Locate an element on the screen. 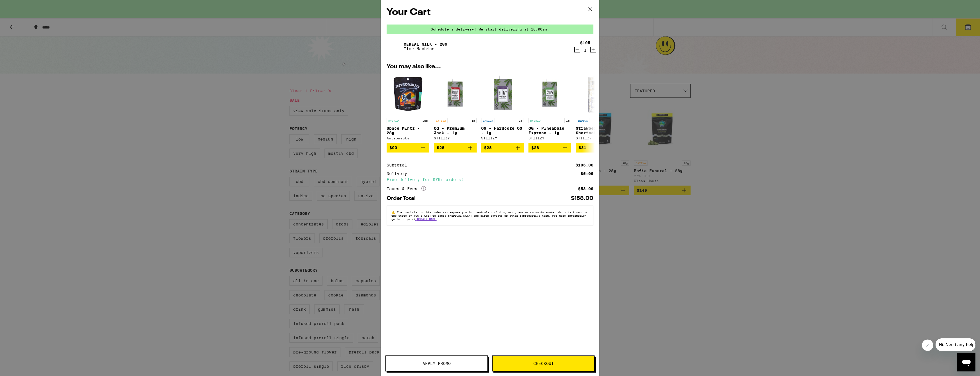 The height and width of the screenshot is (376, 980). p: 28g is located at coordinates (425, 121).